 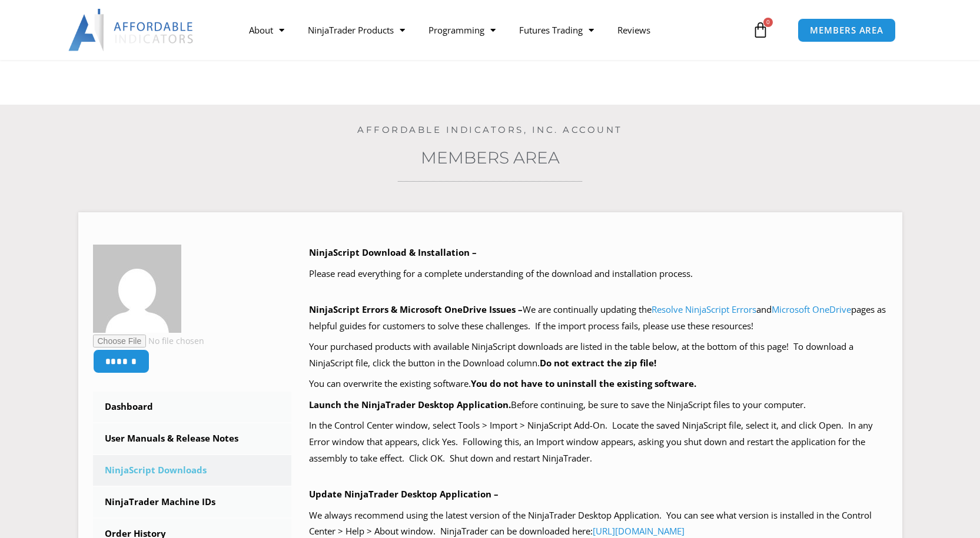 What do you see at coordinates (266, 30) in the screenshot?
I see `a: About` at bounding box center [266, 30].